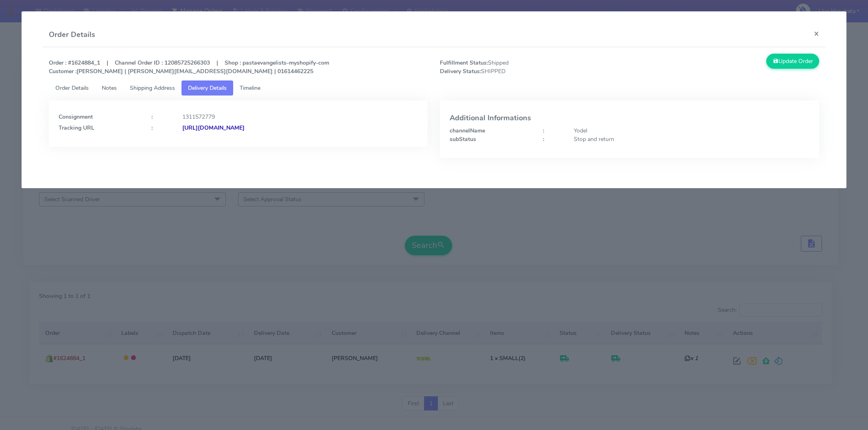 The image size is (868, 430). What do you see at coordinates (464, 63) in the screenshot?
I see `strong: Fulfillment Status:` at bounding box center [464, 63].